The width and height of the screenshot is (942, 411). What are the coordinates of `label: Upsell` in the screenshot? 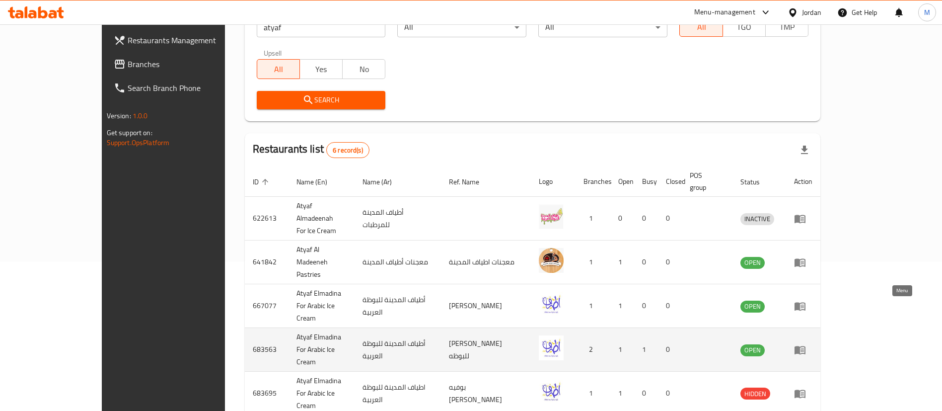 It's located at (273, 53).